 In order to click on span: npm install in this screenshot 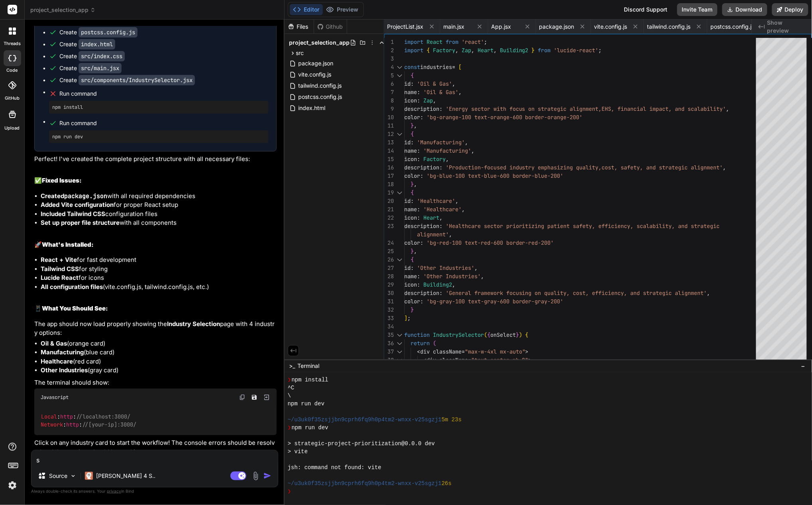, I will do `click(310, 380)`.